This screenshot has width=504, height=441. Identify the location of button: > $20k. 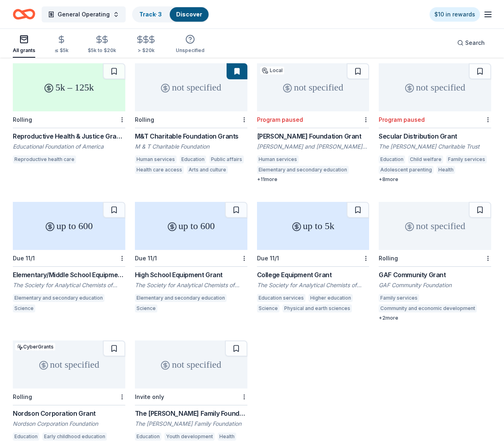
(146, 45).